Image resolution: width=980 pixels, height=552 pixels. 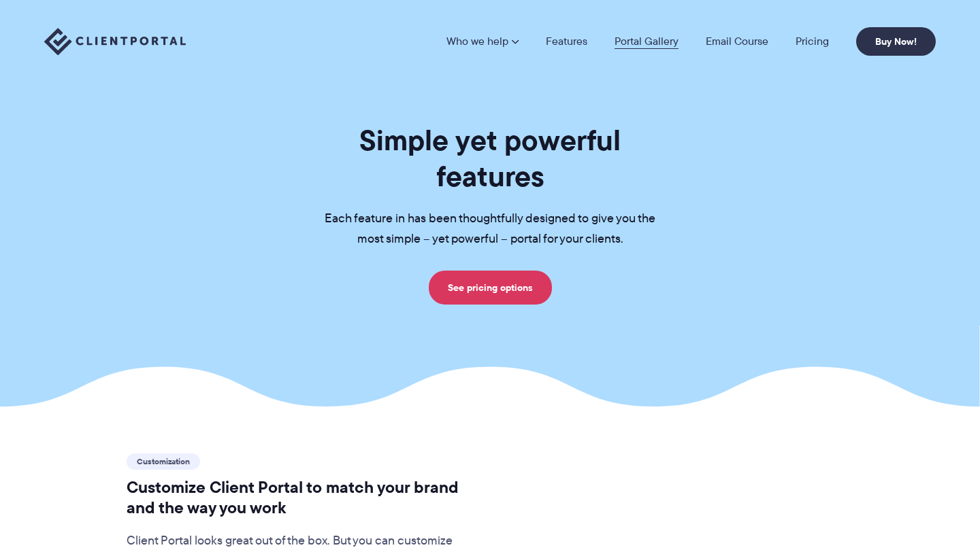 I want to click on a: Who we help, so click(x=483, y=42).